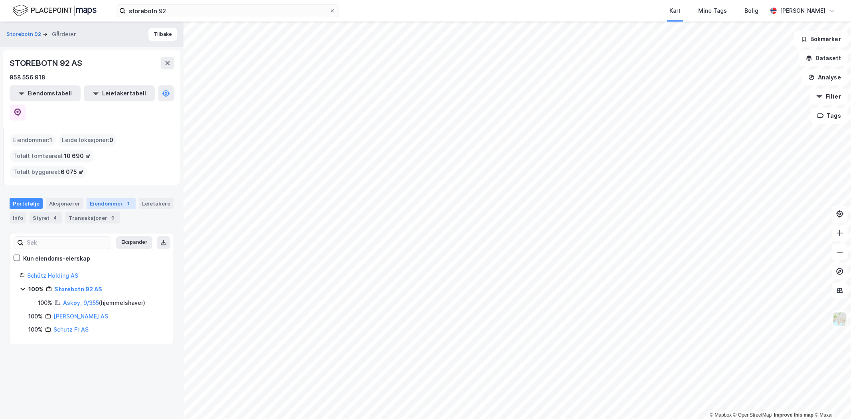  Describe the element at coordinates (821, 39) in the screenshot. I see `button: Bokmerker` at that location.